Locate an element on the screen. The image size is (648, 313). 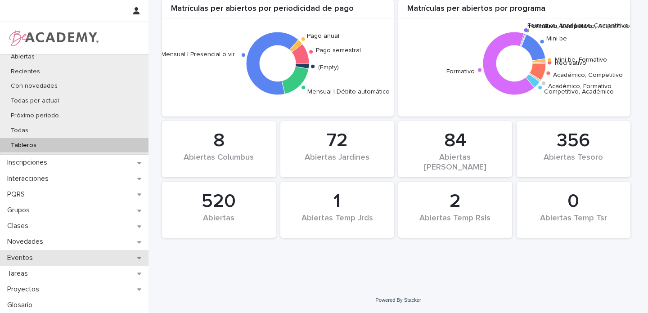
div: Matrículas per abiertos por programa is located at coordinates (514, 11).